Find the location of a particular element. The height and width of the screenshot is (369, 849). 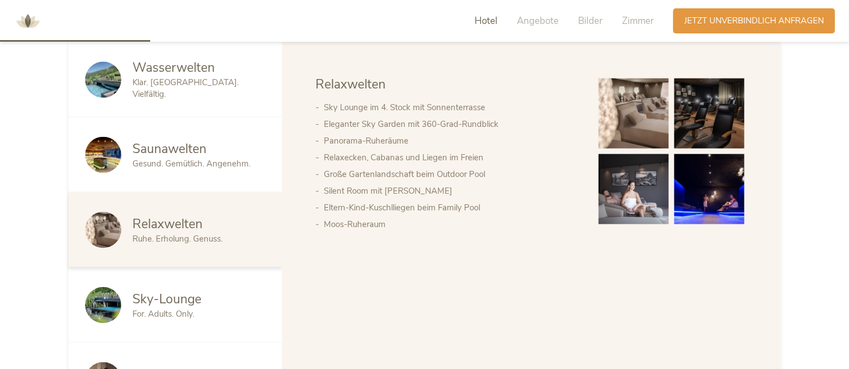

span: Gesund. Gemütlich. Angenehm. is located at coordinates (191, 164).